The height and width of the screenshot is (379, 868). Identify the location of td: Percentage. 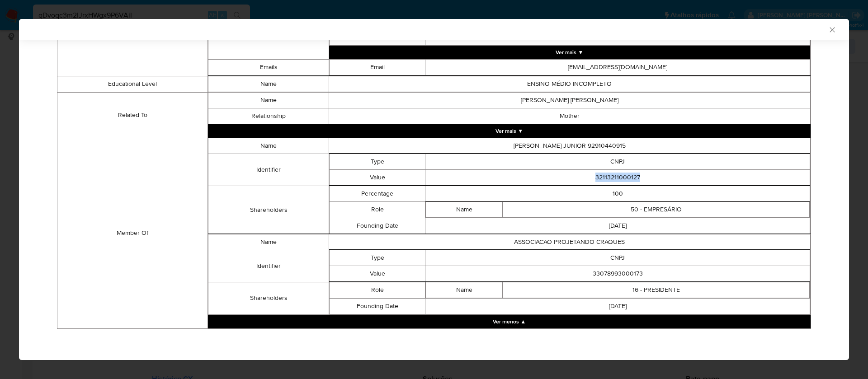
(377, 194).